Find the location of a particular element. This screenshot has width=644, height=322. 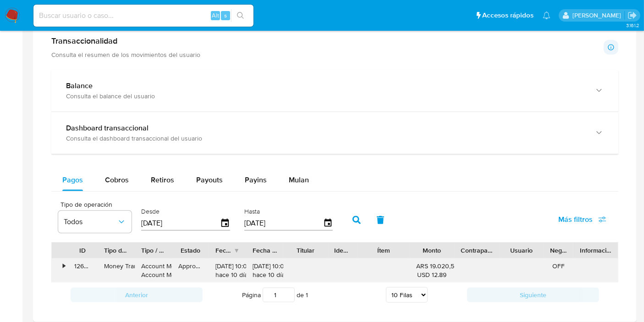

span: s is located at coordinates (226, 15).